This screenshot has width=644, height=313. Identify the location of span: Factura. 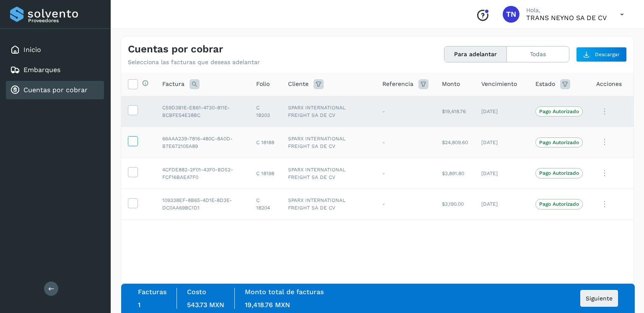
(173, 84).